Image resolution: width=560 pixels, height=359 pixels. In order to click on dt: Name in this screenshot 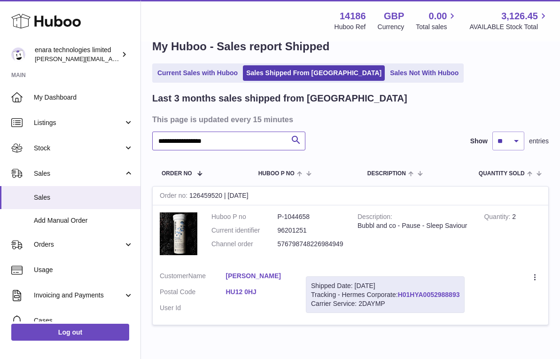, I will do `click(193, 277)`.